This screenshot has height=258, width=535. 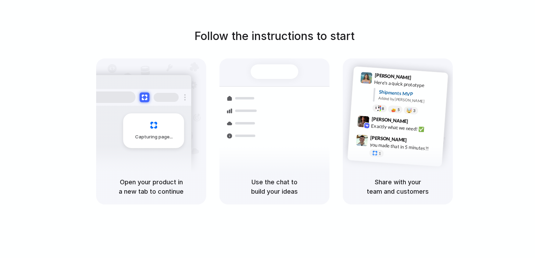 What do you see at coordinates (420, 79) in the screenshot?
I see `span: 9:41 AM` at bounding box center [420, 79].